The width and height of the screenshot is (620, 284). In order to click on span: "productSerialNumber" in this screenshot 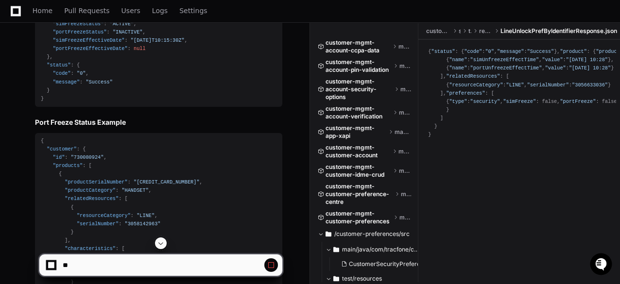, I will do `click(96, 182)`.